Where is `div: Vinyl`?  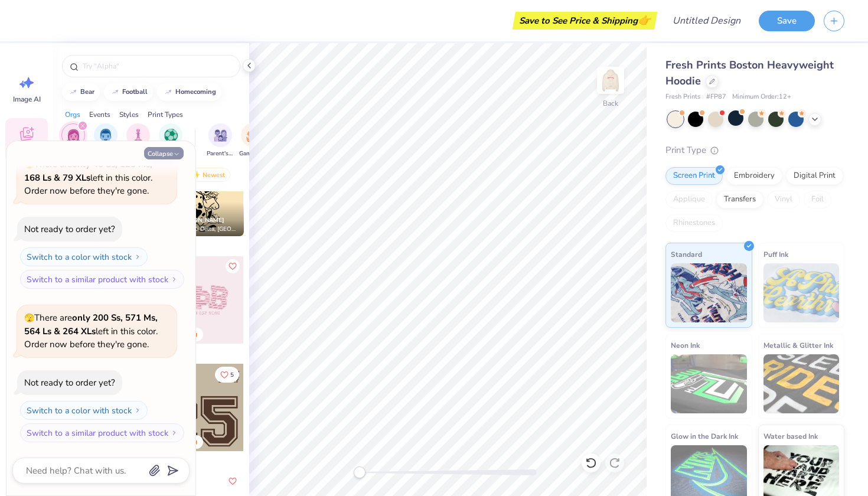
div: Vinyl is located at coordinates (783, 200).